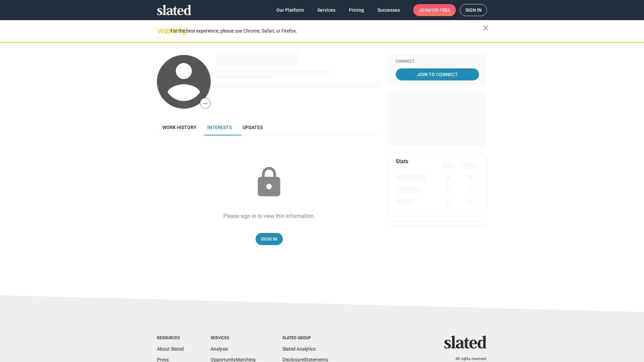  Describe the element at coordinates (269, 239) in the screenshot. I see `span: Sign In` at that location.